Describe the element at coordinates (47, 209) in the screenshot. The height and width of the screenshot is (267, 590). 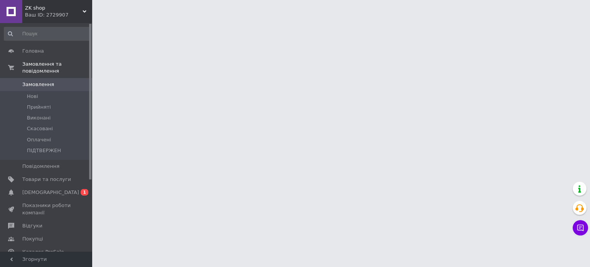
I see `span: Показники роботи компанії` at that location.